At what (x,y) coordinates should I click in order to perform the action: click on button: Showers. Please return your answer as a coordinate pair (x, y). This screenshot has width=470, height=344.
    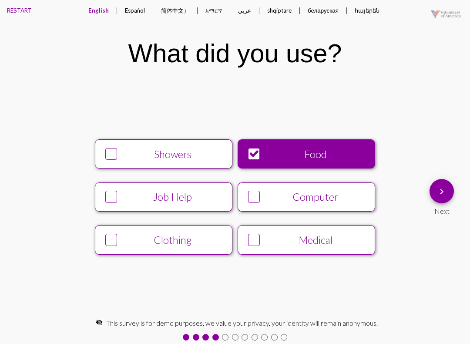
    Looking at the image, I should click on (164, 154).